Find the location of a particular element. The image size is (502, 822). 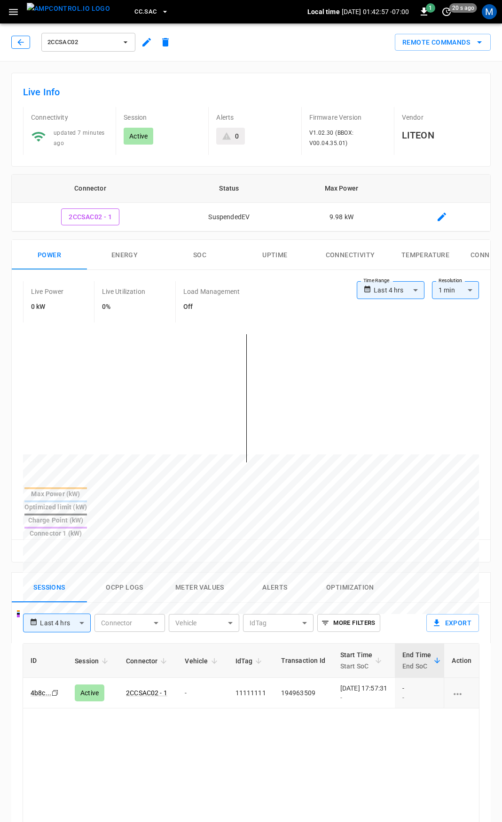

span: IdTag is located at coordinates (250, 661).